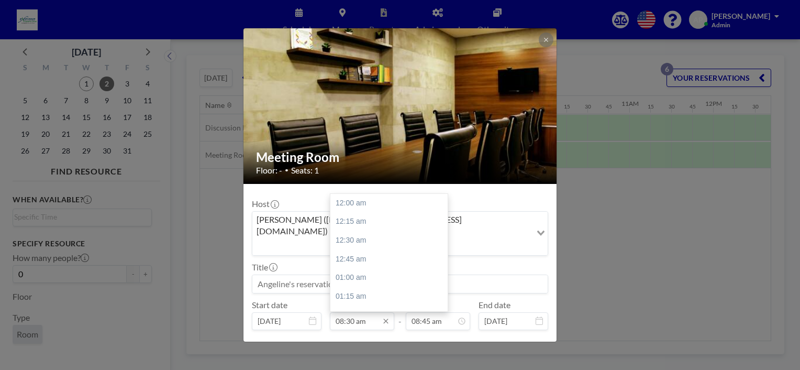 This screenshot has width=800, height=370. I want to click on label: Title, so click(264, 267).